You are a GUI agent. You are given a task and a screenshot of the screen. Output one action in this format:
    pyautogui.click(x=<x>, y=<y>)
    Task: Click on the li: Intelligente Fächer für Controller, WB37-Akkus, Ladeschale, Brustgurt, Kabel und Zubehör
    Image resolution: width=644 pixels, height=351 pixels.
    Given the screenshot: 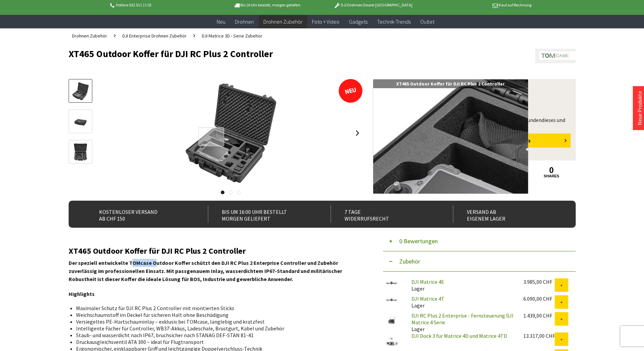 What is the action you would take?
    pyautogui.click(x=216, y=328)
    